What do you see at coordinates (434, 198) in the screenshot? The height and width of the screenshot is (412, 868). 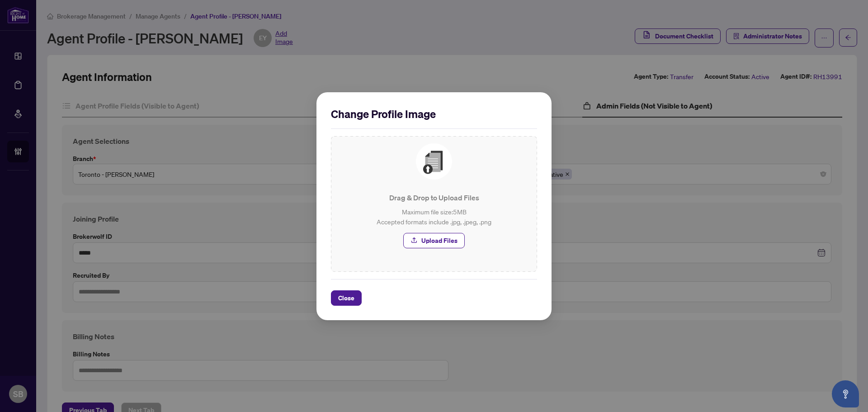 I see `p: Drag & Drop to Upload Files` at bounding box center [434, 198].